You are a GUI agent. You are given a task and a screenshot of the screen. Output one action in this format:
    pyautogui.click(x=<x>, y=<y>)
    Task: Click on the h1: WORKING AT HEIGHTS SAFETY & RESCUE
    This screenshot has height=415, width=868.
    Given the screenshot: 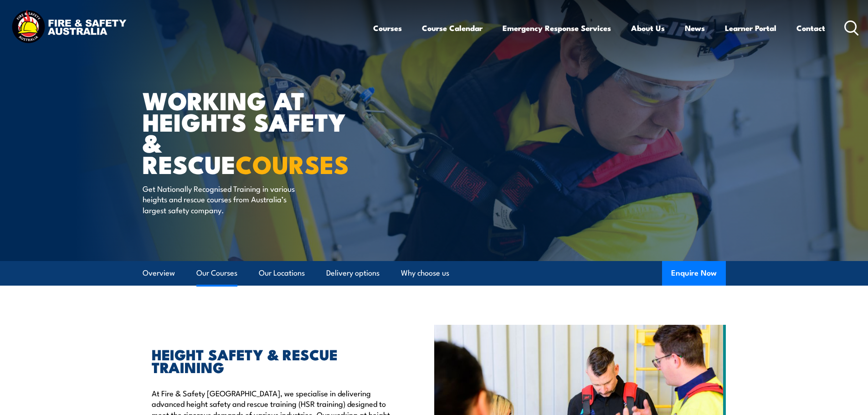 What is the action you would take?
    pyautogui.click(x=255, y=132)
    